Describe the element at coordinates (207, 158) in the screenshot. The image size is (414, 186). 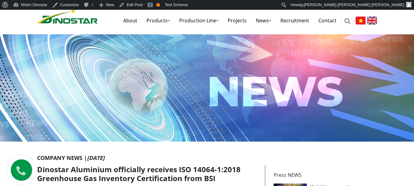
I see `p: Company News |` at that location.